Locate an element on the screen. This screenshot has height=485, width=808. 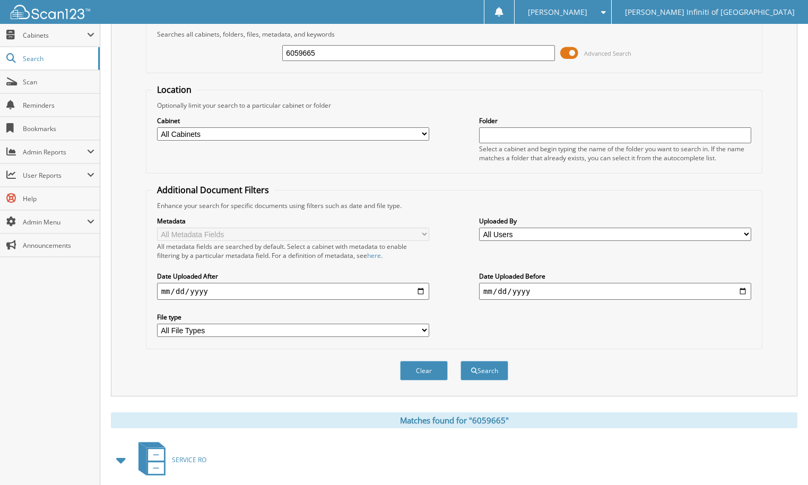
a: SERVICE RO is located at coordinates (169, 460).